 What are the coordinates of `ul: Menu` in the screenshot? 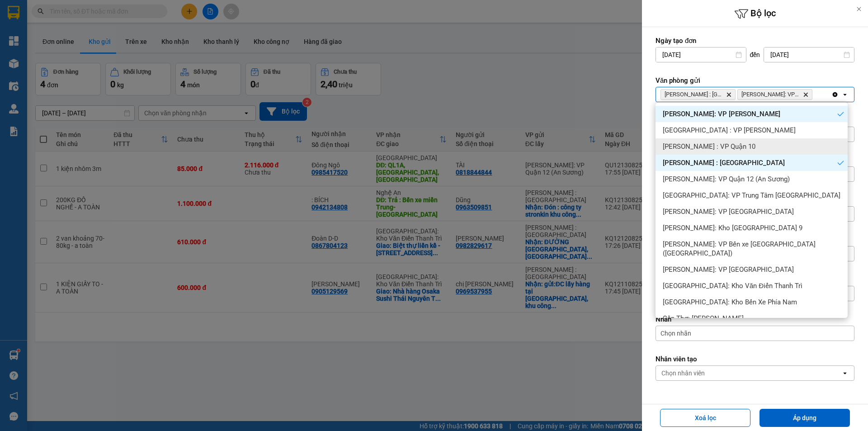 It's located at (752, 209).